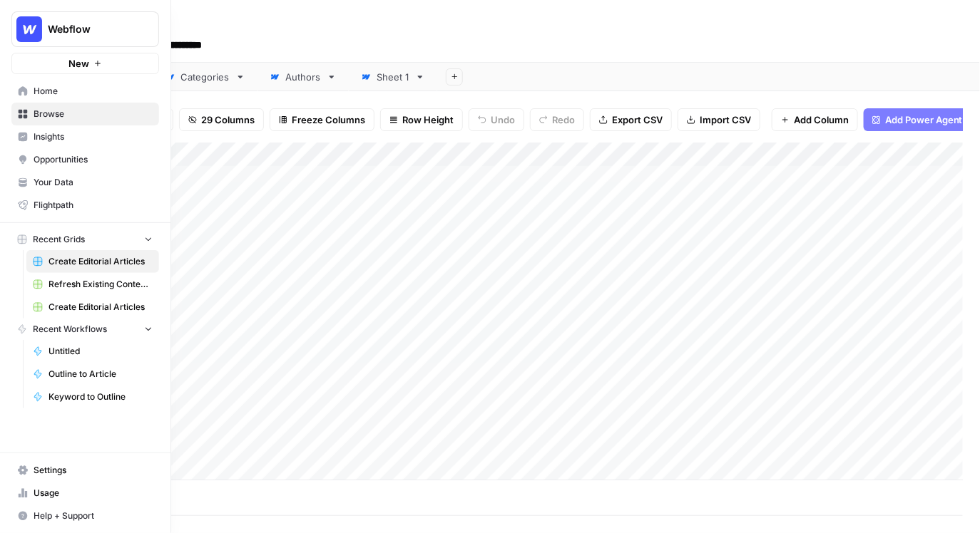 The image size is (980, 533). Describe the element at coordinates (93, 137) in the screenshot. I see `span: Insights` at that location.